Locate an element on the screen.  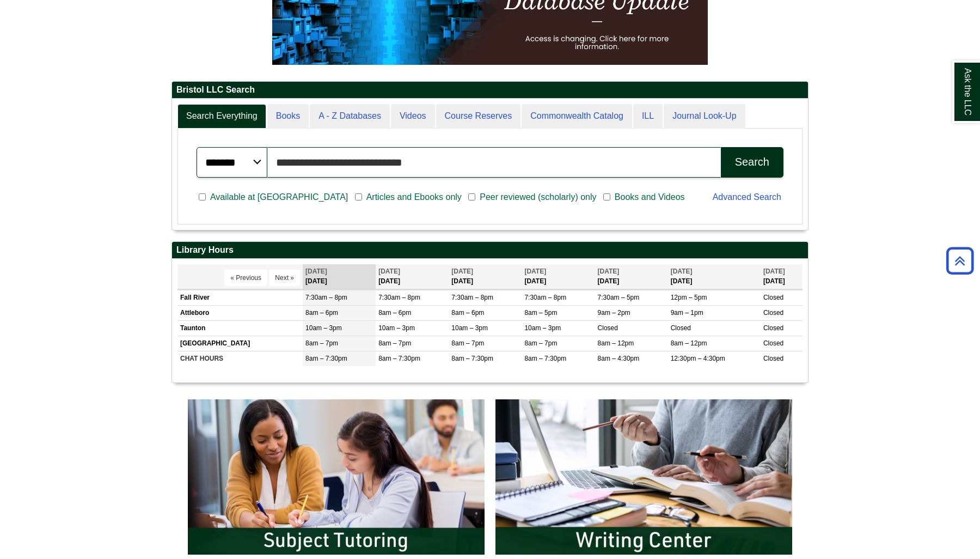
span: 7:30am – 5pm is located at coordinates (618, 298).